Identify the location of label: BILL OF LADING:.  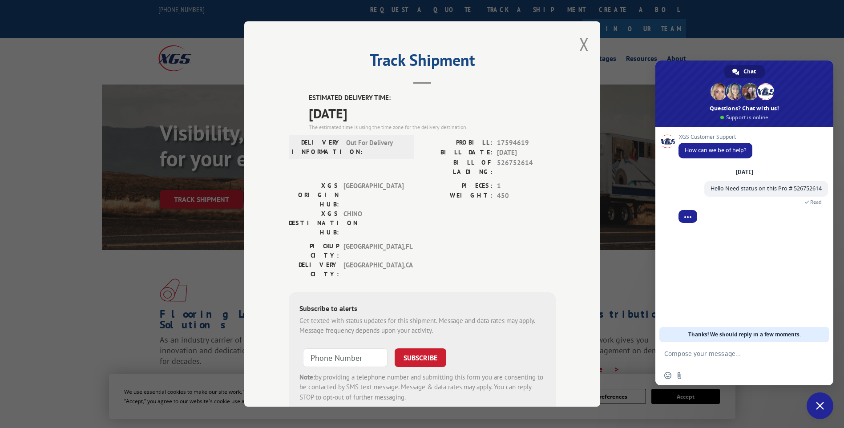
(457, 167).